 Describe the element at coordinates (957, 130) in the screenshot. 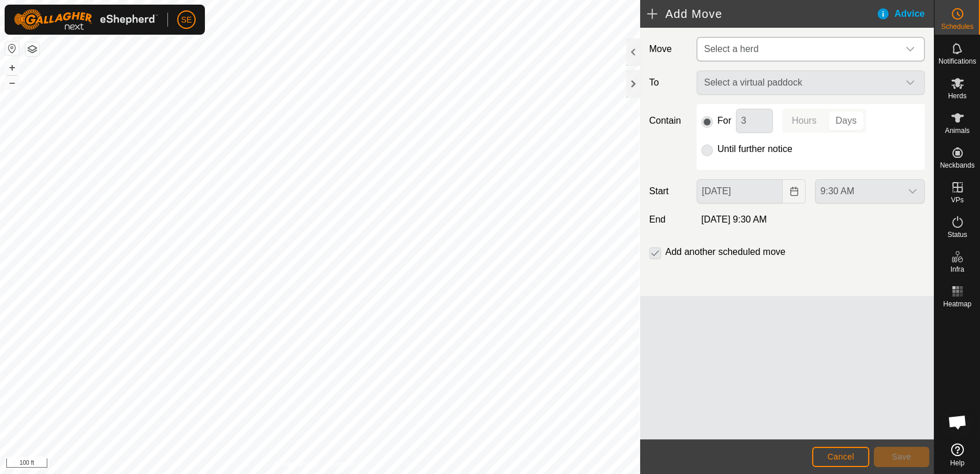

I see `span: Animals` at that location.